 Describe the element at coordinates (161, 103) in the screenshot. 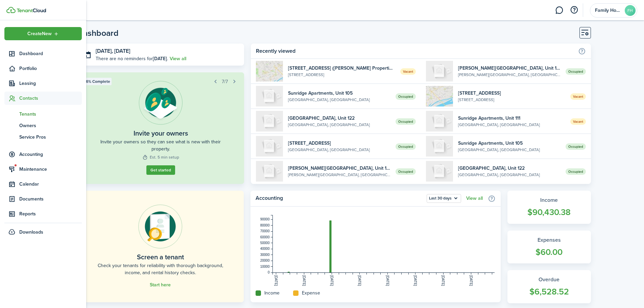

I see `img: Owner` at that location.